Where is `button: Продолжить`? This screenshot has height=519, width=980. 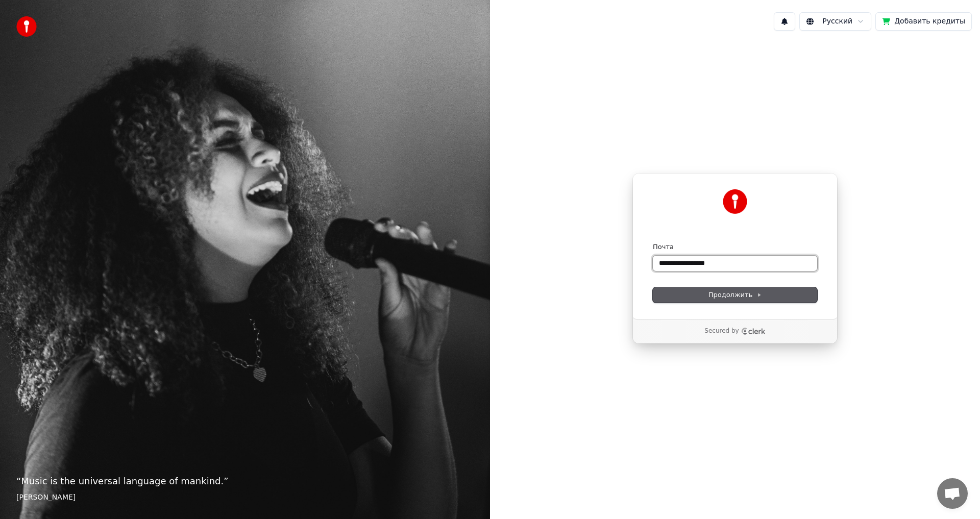 button: Продолжить is located at coordinates (735, 295).